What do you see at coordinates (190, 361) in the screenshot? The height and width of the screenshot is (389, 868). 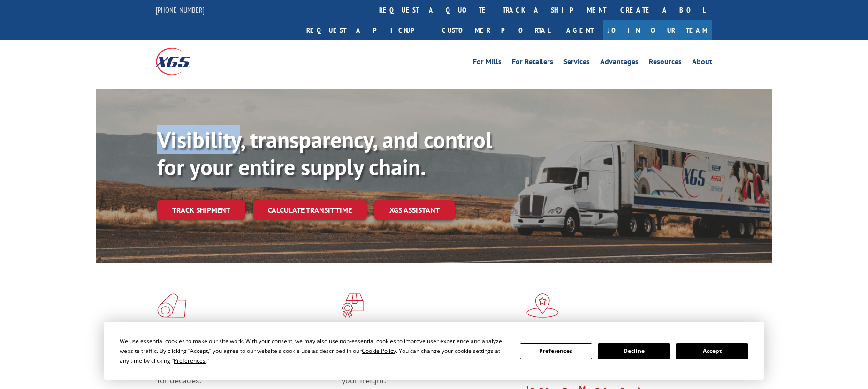 I see `span: Preferences` at bounding box center [190, 361].